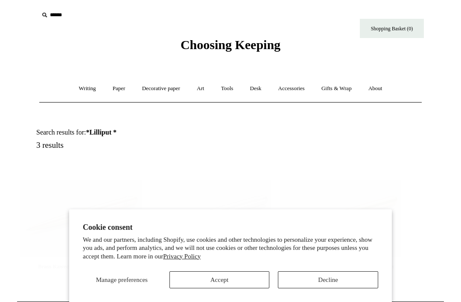  Describe the element at coordinates (138, 132) in the screenshot. I see `h1: Search results for:` at that location.